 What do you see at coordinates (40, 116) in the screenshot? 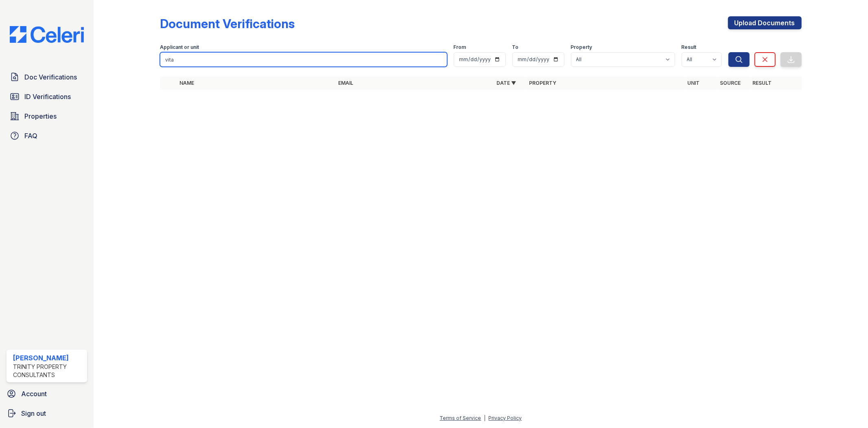
I see `span: Properties` at bounding box center [40, 116].